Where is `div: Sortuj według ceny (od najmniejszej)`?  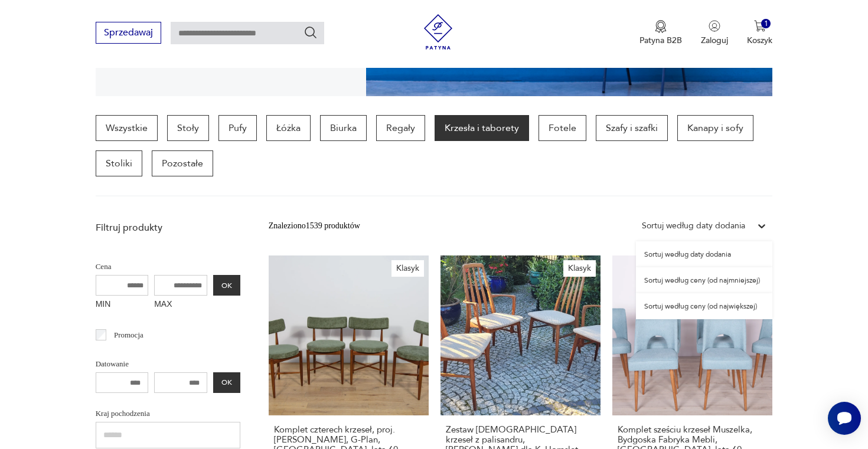 div: Sortuj według ceny (od najmniejszej) is located at coordinates (704, 281).